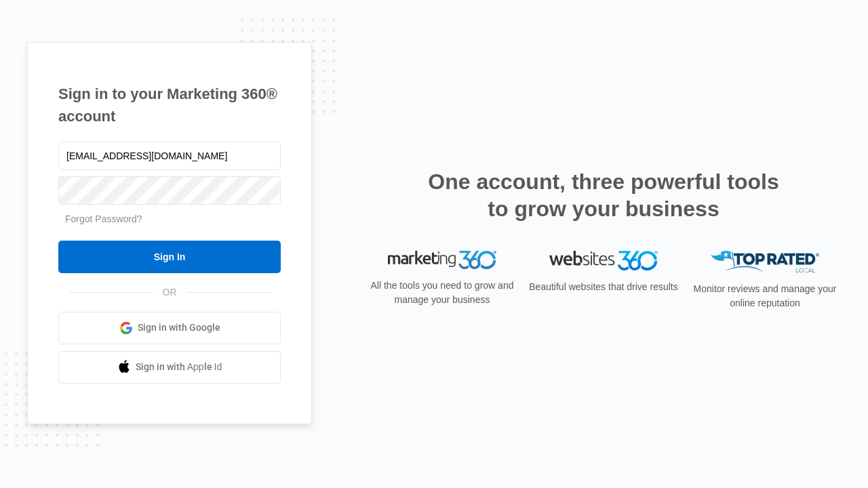 The width and height of the screenshot is (868, 488). Describe the element at coordinates (169, 292) in the screenshot. I see `span: OR` at that location.